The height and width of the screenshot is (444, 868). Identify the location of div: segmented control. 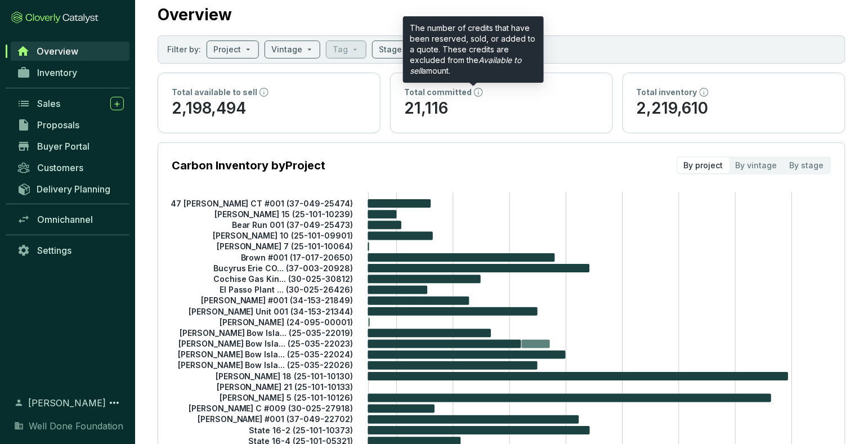
(754, 165).